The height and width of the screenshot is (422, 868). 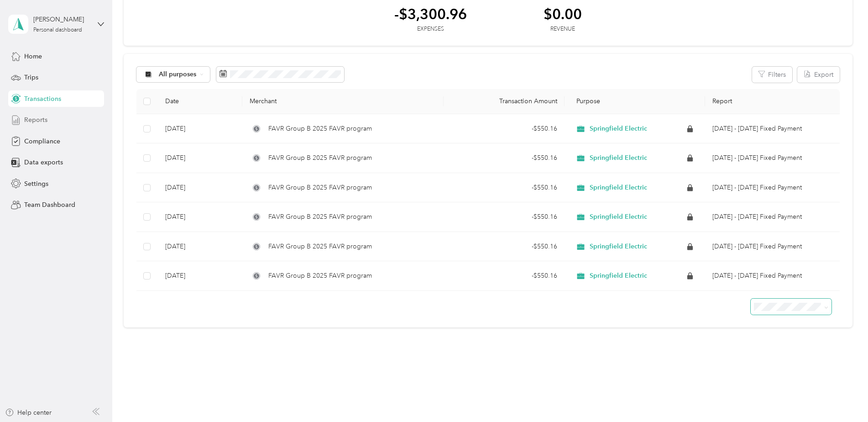 I want to click on td: Jul 1 - 31, 2025 Fixed Payment, so click(x=772, y=217).